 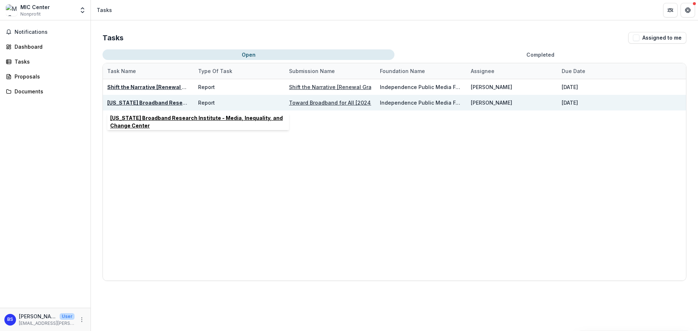 I want to click on button: More, so click(x=82, y=320).